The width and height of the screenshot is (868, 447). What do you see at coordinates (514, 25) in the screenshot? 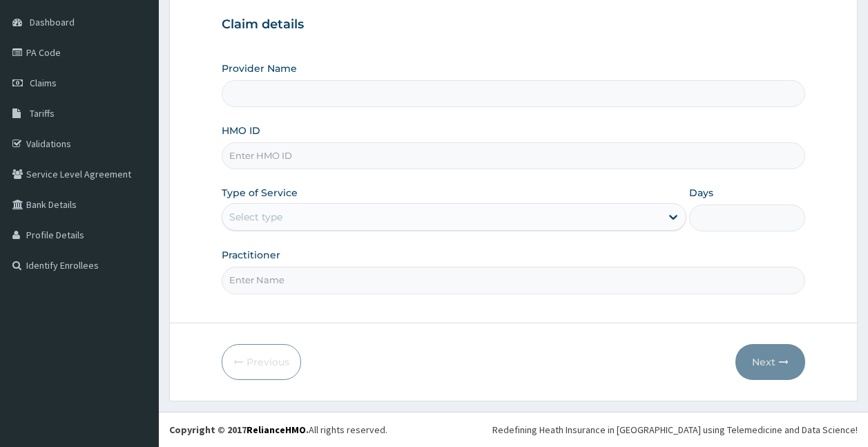
I see `h3: Claim details` at bounding box center [514, 25].